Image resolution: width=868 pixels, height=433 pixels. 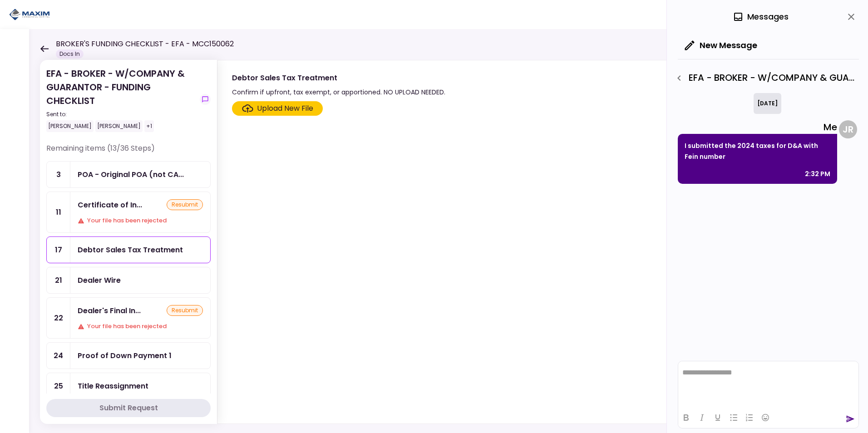 What do you see at coordinates (129, 355) in the screenshot?
I see `a: 24Proof of Down Payment 1` at bounding box center [129, 355].